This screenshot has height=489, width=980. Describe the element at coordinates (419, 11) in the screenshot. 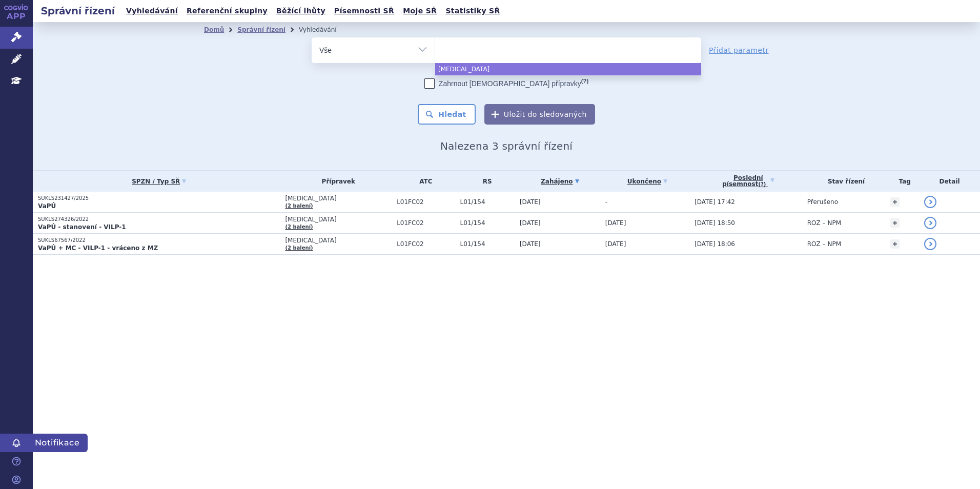

I see `a: Moje SŘ` at that location.